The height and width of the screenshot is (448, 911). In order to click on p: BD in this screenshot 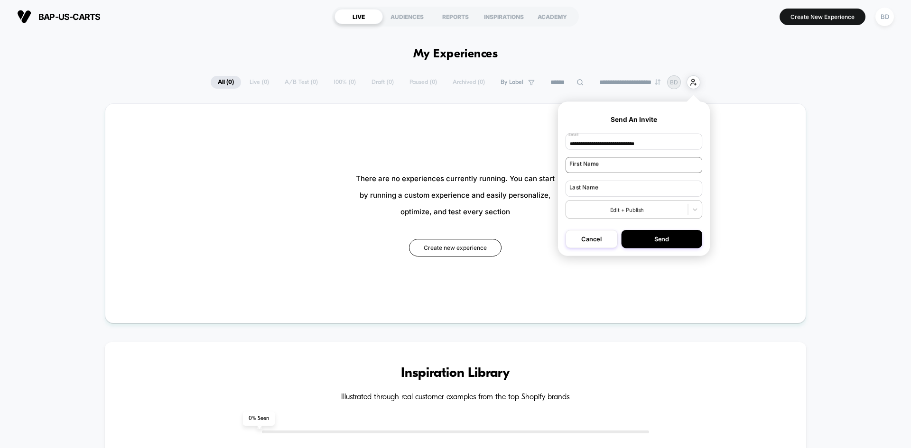, I will do `click(674, 82)`.